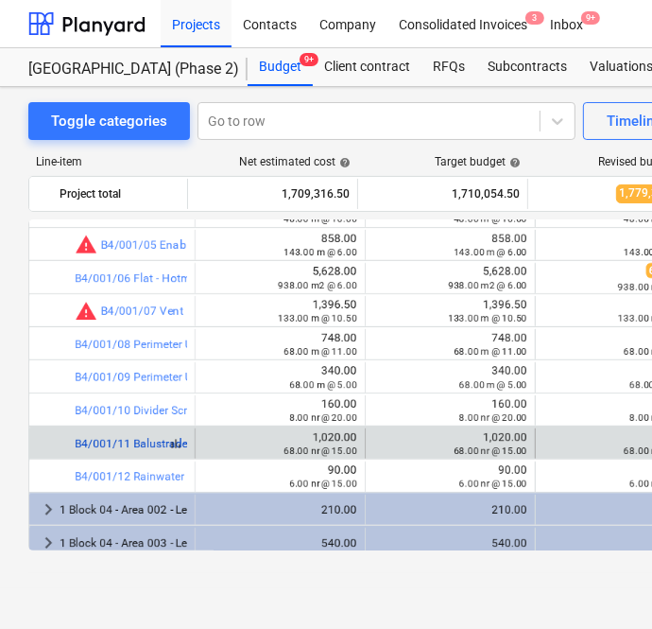 The height and width of the screenshot is (629, 652). I want to click on a: B4/001/11 Balustrade Posts - Liquid, so click(167, 443).